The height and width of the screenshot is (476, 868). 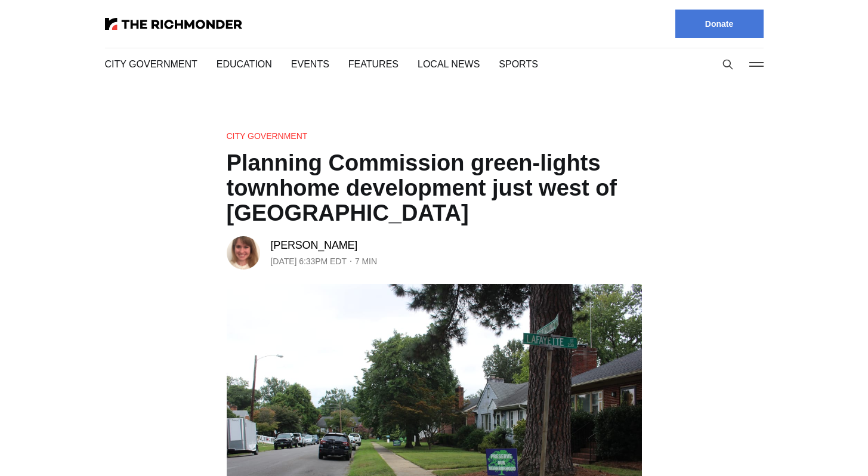 What do you see at coordinates (504, 64) in the screenshot?
I see `a: Sports` at bounding box center [504, 64].